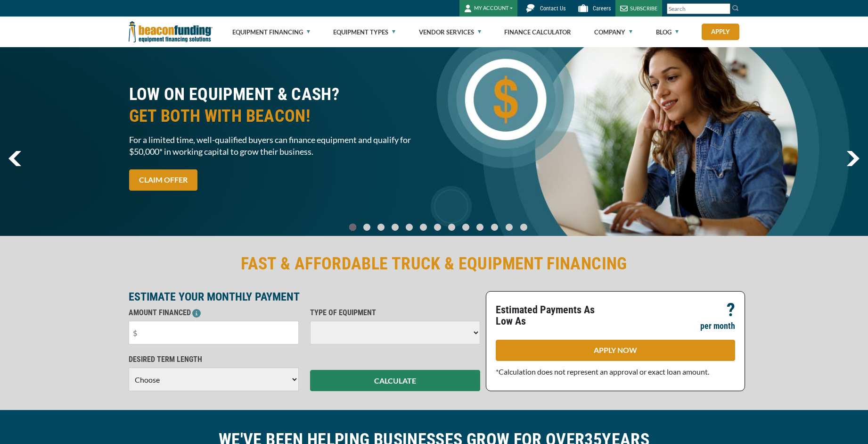 This screenshot has width=868, height=444. I want to click on a: Go To Slide 2, so click(381, 227).